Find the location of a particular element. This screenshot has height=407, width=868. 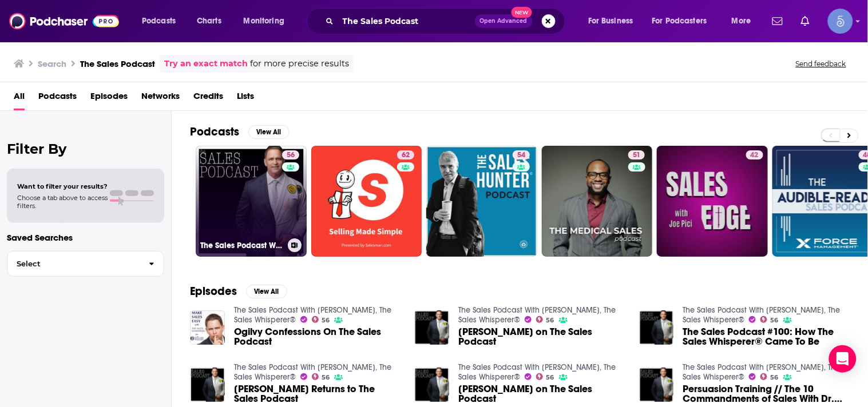

span: The Sales Podcast #100: How The Sales Whisperer® Came To Be is located at coordinates (766, 336).